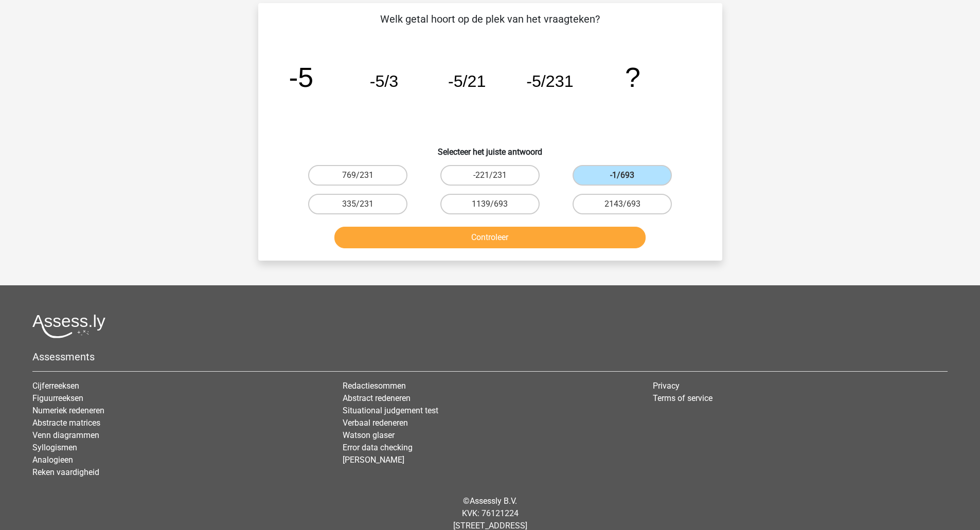 This screenshot has width=980, height=530. Describe the element at coordinates (378, 447) in the screenshot. I see `a: Error data checking` at that location.